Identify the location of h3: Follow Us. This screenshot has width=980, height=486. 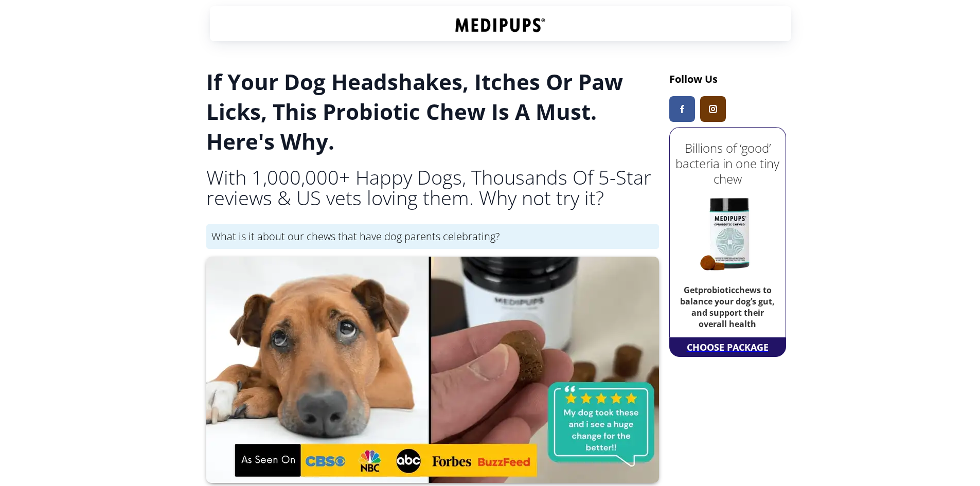
(727, 79).